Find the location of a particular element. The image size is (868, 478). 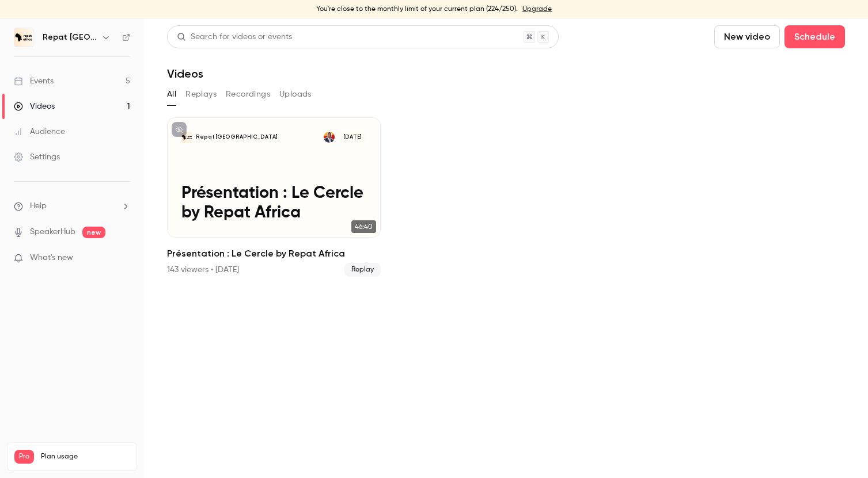

div: Videos is located at coordinates (34, 106).